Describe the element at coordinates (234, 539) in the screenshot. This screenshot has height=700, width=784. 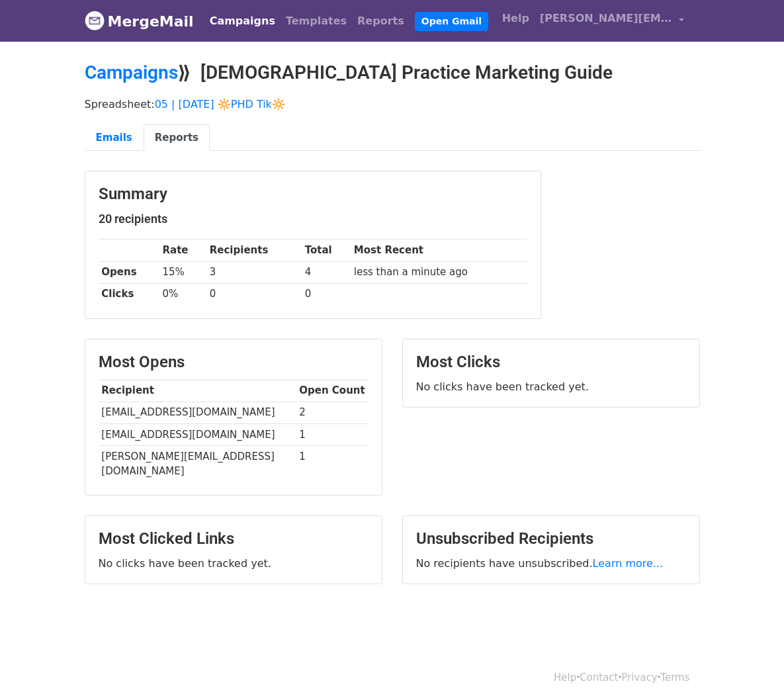
I see `h3: Most Clicked Links` at that location.